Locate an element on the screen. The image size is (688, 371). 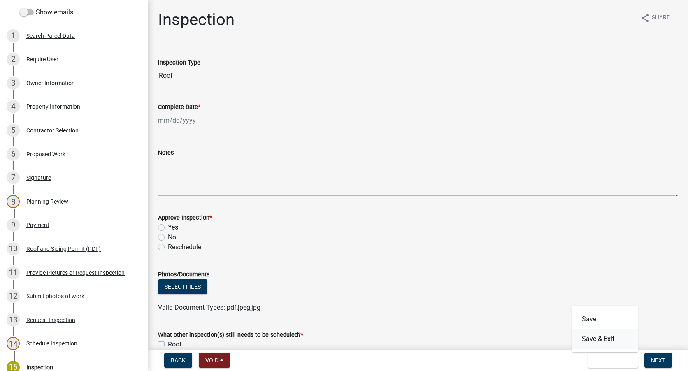
div: 9 is located at coordinates (13, 225).